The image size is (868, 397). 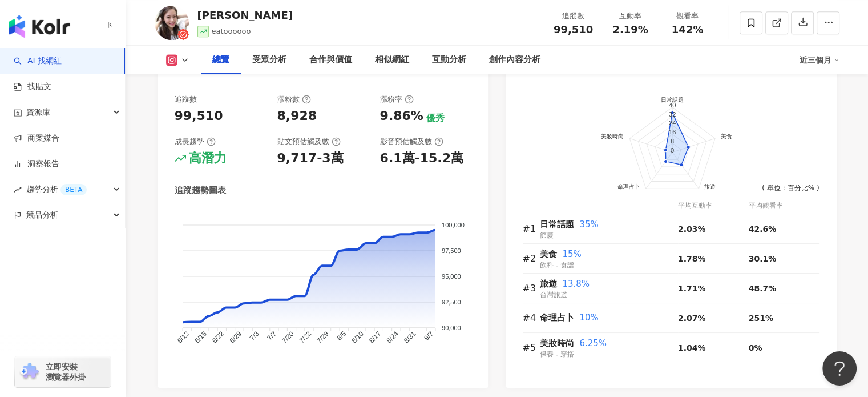 What do you see at coordinates (18, 189) in the screenshot?
I see `span: rise` at bounding box center [18, 189].